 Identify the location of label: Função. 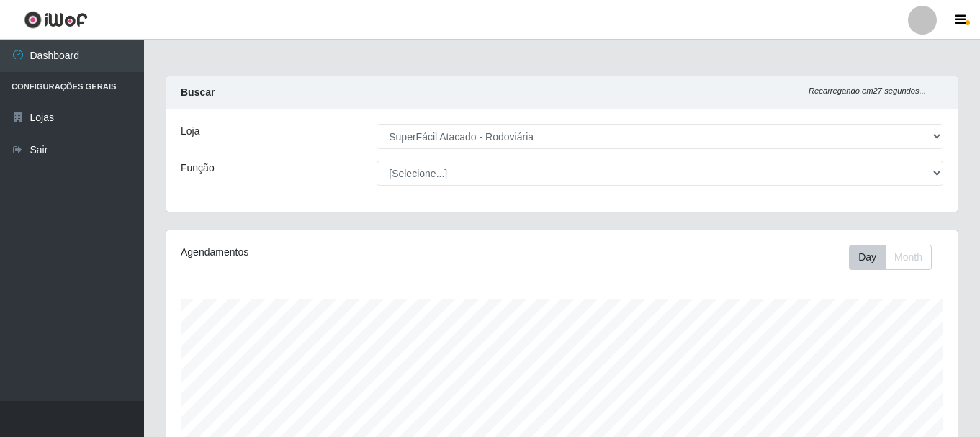
(197, 168).